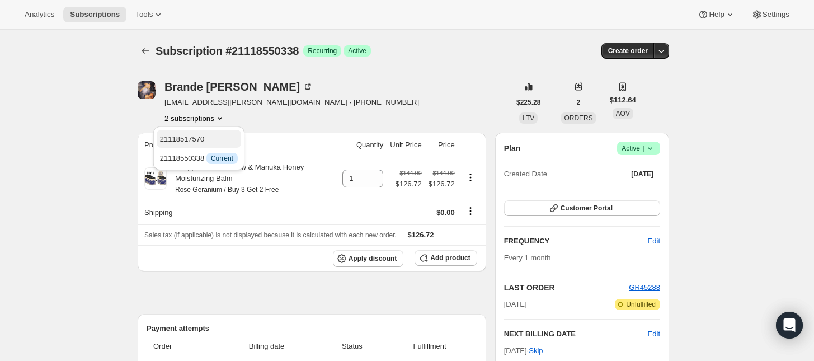  What do you see at coordinates (716, 15) in the screenshot?
I see `span: Help` at bounding box center [716, 15].